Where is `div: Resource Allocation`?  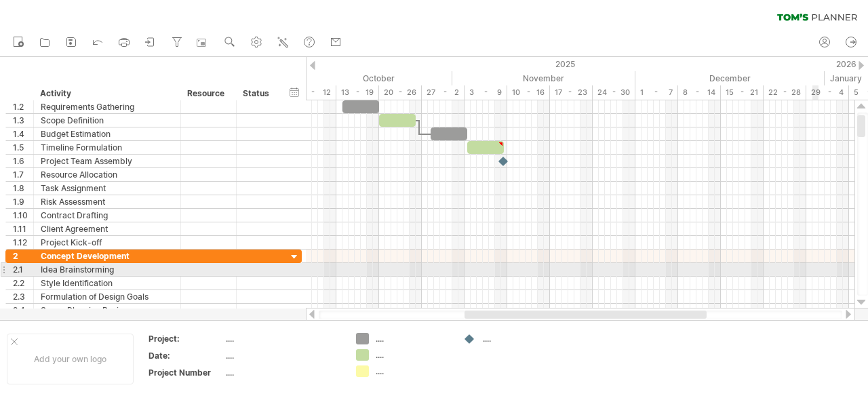 div: Resource Allocation is located at coordinates (107, 175).